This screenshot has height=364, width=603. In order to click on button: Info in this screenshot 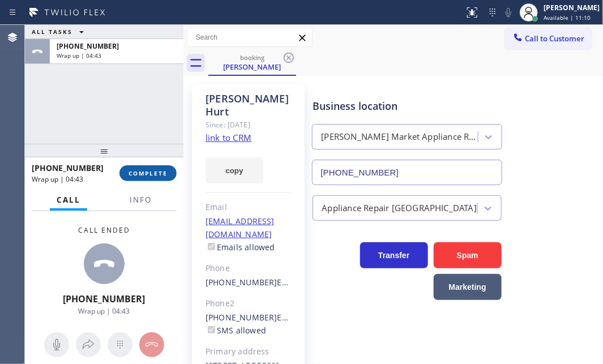, I will do `click(140, 200)`.